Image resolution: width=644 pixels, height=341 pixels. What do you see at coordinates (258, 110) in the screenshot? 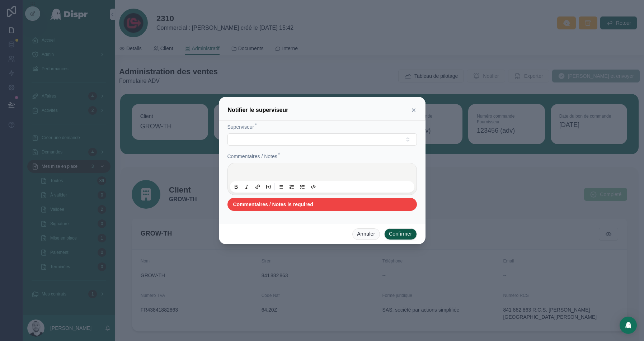
I see `h3: Notifier le superviseur` at bounding box center [258, 110].